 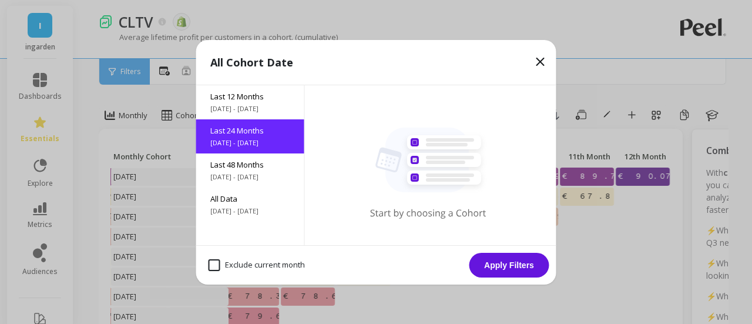 What do you see at coordinates (250, 199) in the screenshot?
I see `span: All Data` at bounding box center [250, 199].